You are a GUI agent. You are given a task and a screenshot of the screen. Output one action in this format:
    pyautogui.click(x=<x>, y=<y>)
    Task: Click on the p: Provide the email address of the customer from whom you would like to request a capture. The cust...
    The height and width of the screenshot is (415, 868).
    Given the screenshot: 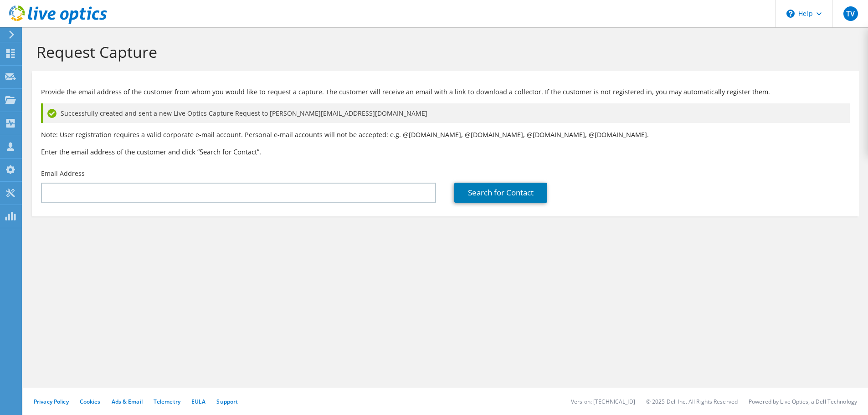 What is the action you would take?
    pyautogui.click(x=445, y=92)
    